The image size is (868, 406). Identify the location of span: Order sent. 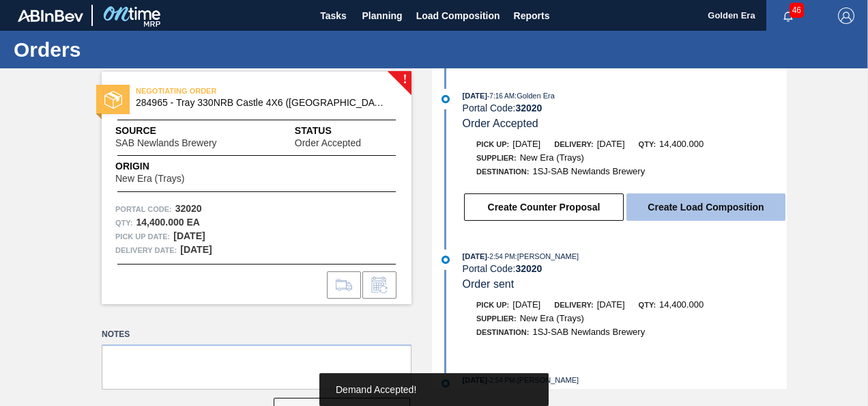
(489, 284).